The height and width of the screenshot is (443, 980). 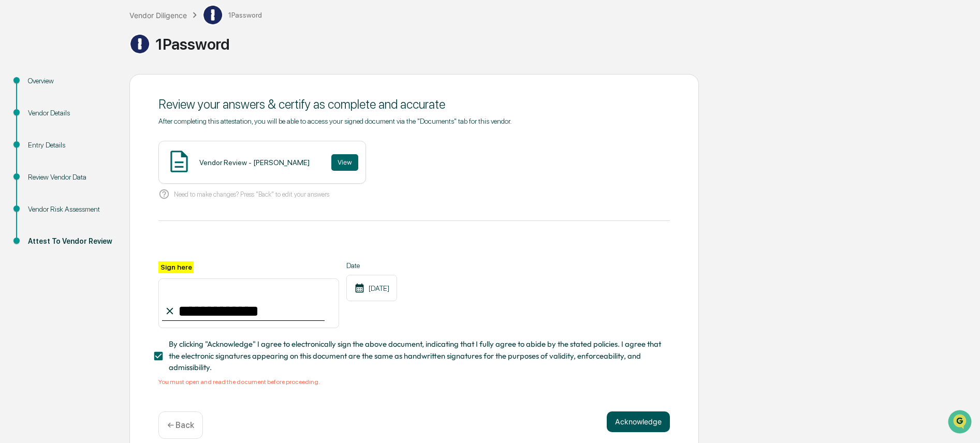 I want to click on div: Vendor Risk Assessment, so click(x=71, y=209).